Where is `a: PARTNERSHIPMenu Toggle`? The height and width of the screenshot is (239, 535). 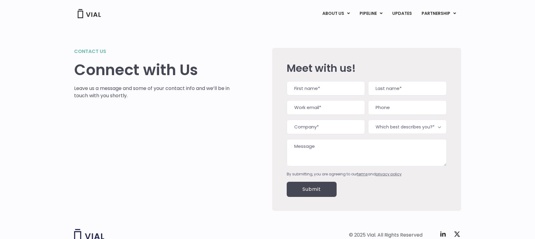
a: PARTNERSHIPMenu Toggle is located at coordinates (439, 14).